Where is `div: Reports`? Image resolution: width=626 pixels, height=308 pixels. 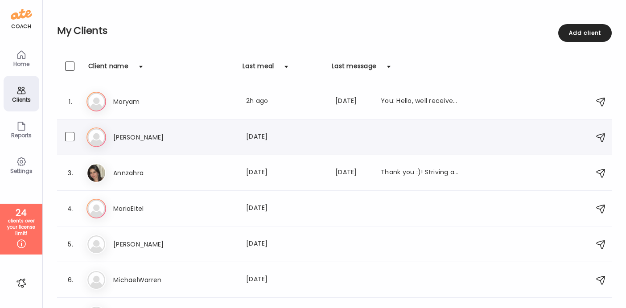 div: Reports is located at coordinates (21, 135).